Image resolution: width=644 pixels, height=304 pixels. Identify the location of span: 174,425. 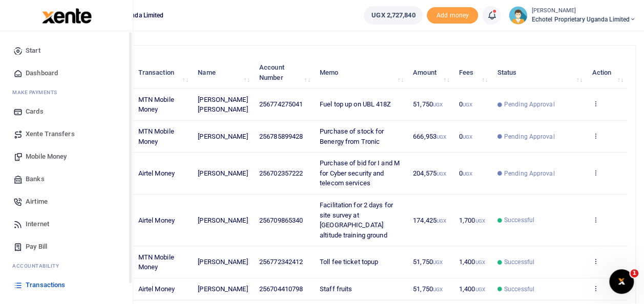
(430, 221).